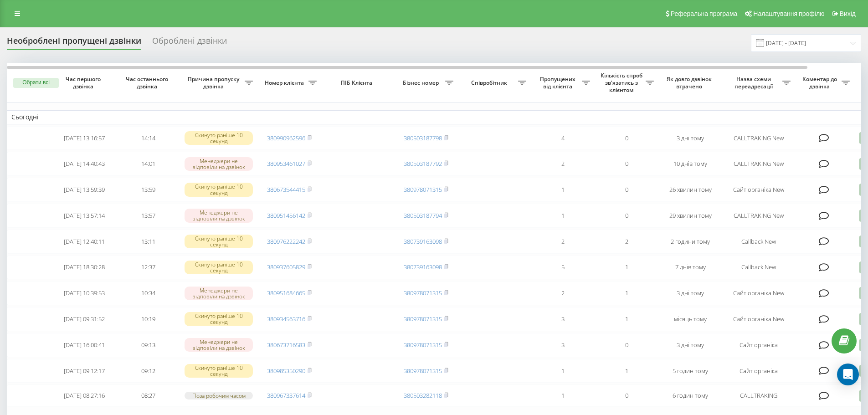 The width and height of the screenshot is (868, 415). Describe the element at coordinates (286, 163) in the screenshot. I see `a: 380953461027` at that location.